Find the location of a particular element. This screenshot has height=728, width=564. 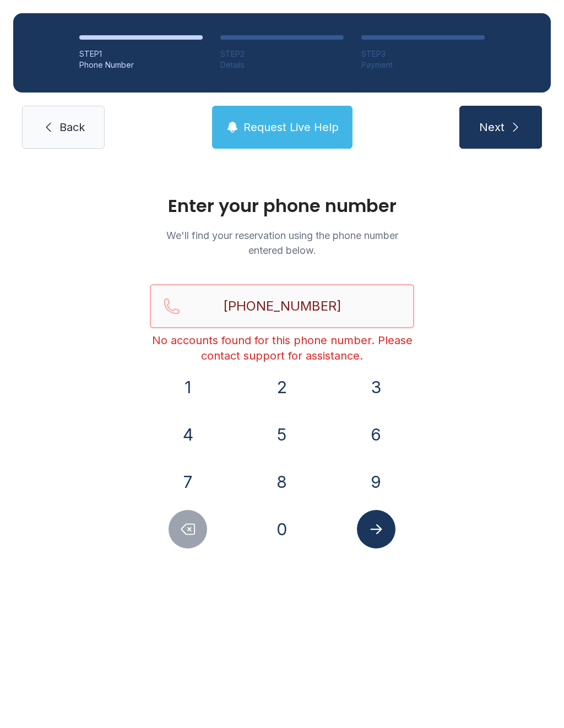

button: 8 is located at coordinates (282, 482).